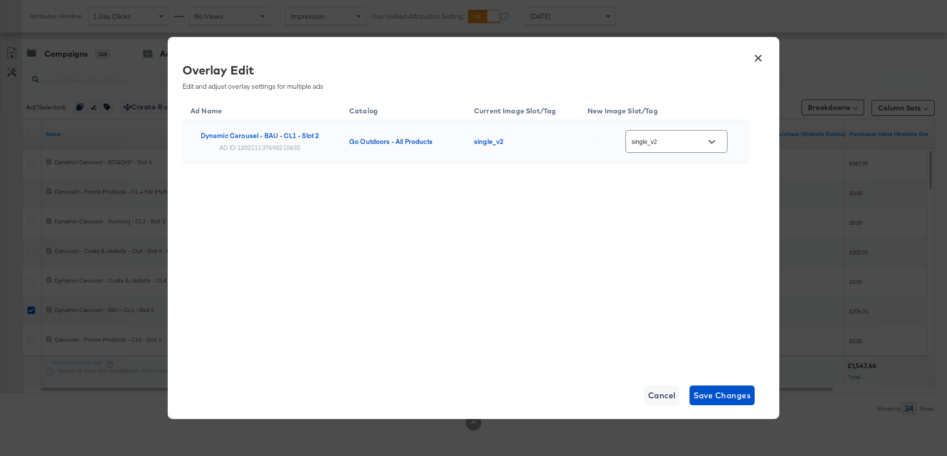  What do you see at coordinates (523, 109) in the screenshot?
I see `th: Current Image Slot/Tag` at bounding box center [523, 109].